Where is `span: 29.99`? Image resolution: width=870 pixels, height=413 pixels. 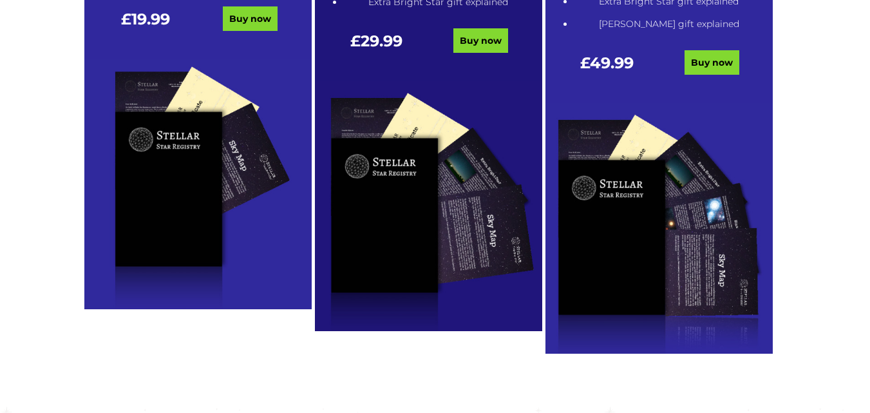
span: 29.99 is located at coordinates (381, 41).